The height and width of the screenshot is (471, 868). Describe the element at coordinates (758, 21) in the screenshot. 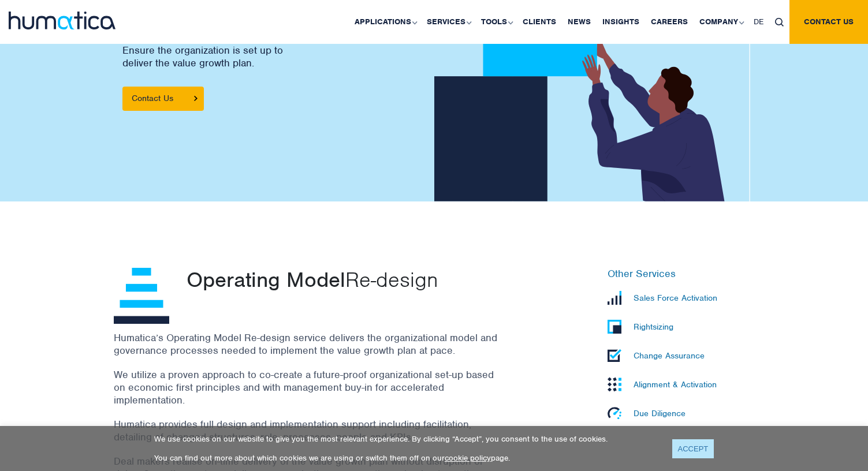

I see `span: DE` at that location.